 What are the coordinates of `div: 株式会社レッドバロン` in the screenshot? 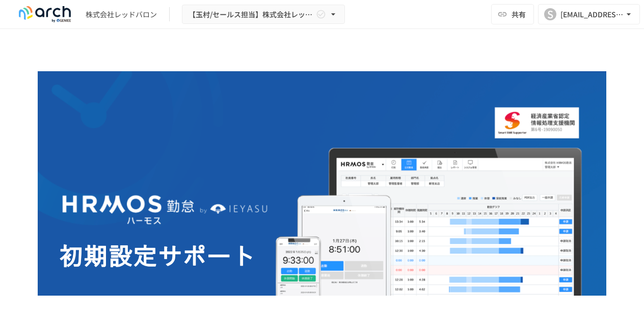 It's located at (121, 15).